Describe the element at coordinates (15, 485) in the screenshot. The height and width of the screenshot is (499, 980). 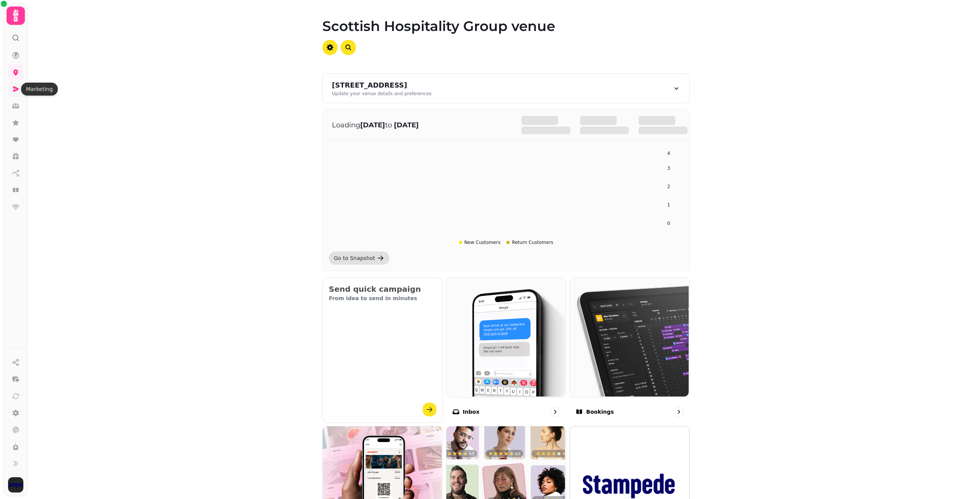
I see `button: User avatar` at that location.